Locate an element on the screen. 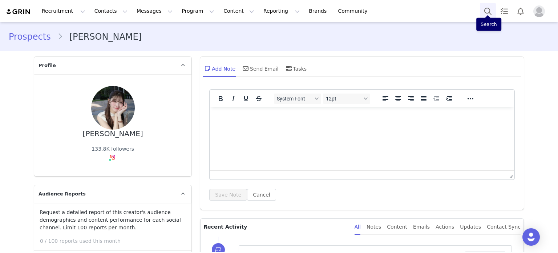 The width and height of the screenshot is (558, 253). button: Justify is located at coordinates (424, 99).